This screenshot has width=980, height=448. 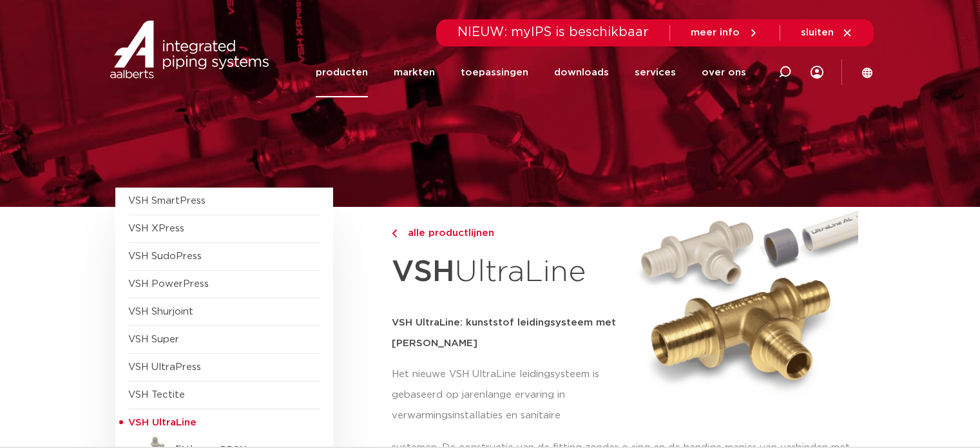 I want to click on a: VSH Super, so click(x=153, y=339).